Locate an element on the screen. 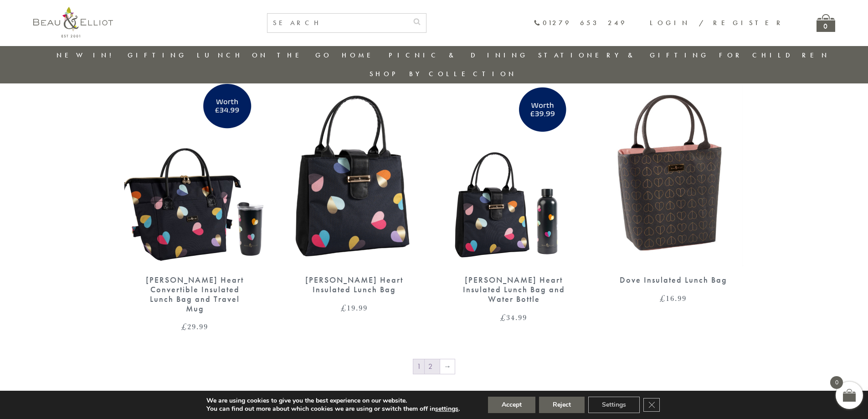 The width and height of the screenshot is (868, 419). a: Login / Register is located at coordinates (717, 23).